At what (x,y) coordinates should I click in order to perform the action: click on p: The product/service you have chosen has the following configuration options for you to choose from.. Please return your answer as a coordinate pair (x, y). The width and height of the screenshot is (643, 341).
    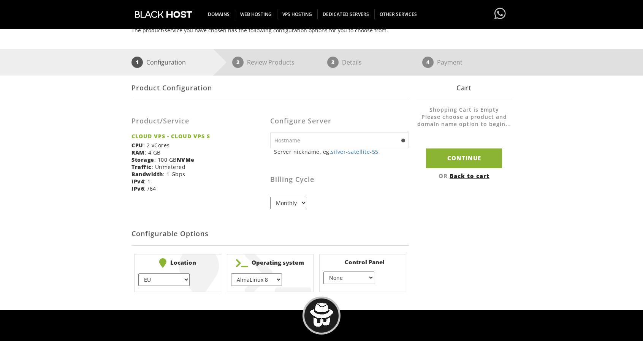
    Looking at the image, I should click on (322, 30).